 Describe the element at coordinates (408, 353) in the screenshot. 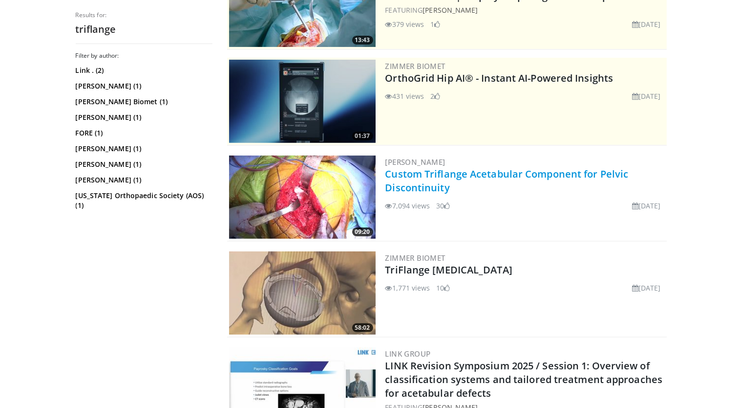

I see `a: LINK Group` at that location.